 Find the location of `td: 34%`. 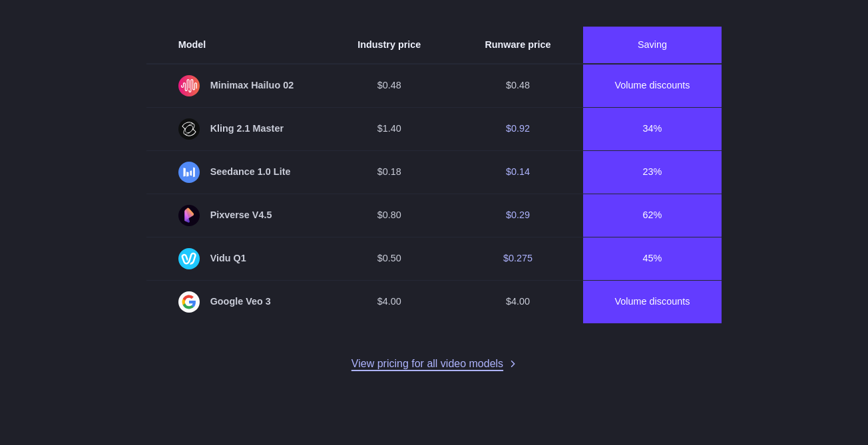

td: 34% is located at coordinates (652, 129).